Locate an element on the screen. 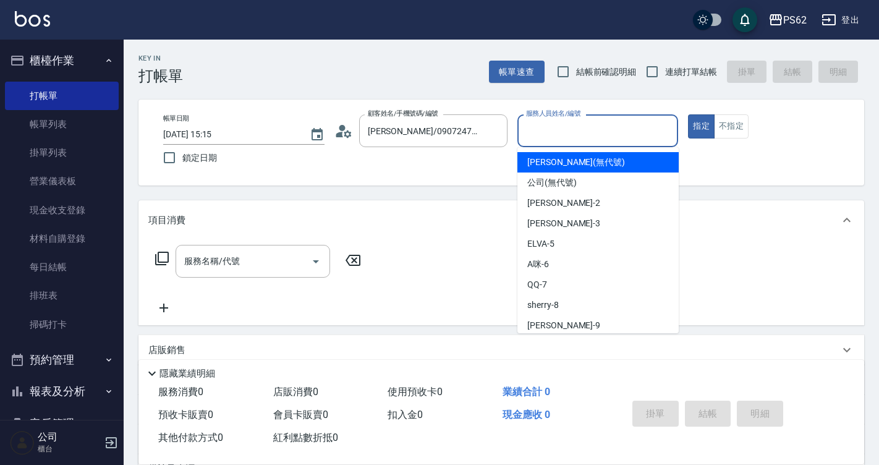 This screenshot has width=879, height=465. span: QQ -7 is located at coordinates (537, 284).